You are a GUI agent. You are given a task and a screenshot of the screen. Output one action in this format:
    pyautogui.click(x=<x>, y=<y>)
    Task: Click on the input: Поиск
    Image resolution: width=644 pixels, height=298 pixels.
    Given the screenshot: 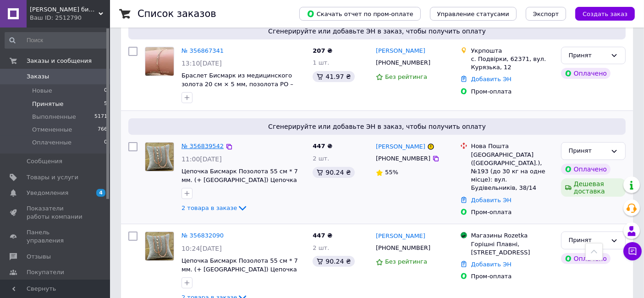 What is the action you would take?
    pyautogui.click(x=57, y=40)
    